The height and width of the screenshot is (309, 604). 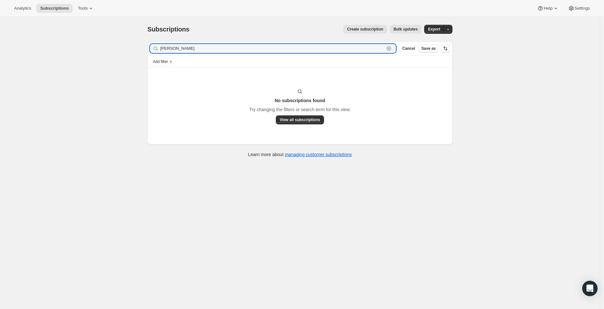 What do you see at coordinates (318, 154) in the screenshot?
I see `a: managing customer subscriptions` at bounding box center [318, 154].